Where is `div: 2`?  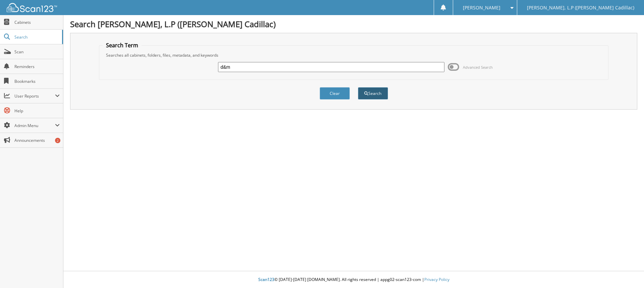
div: 2 is located at coordinates (58, 140).